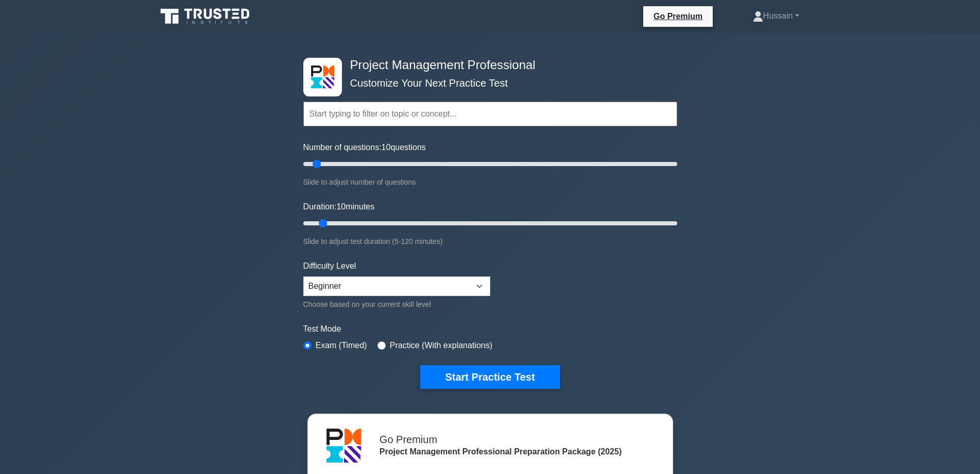 The width and height of the screenshot is (980, 474). Describe the element at coordinates (490, 329) in the screenshot. I see `label: Test Mode` at that location.